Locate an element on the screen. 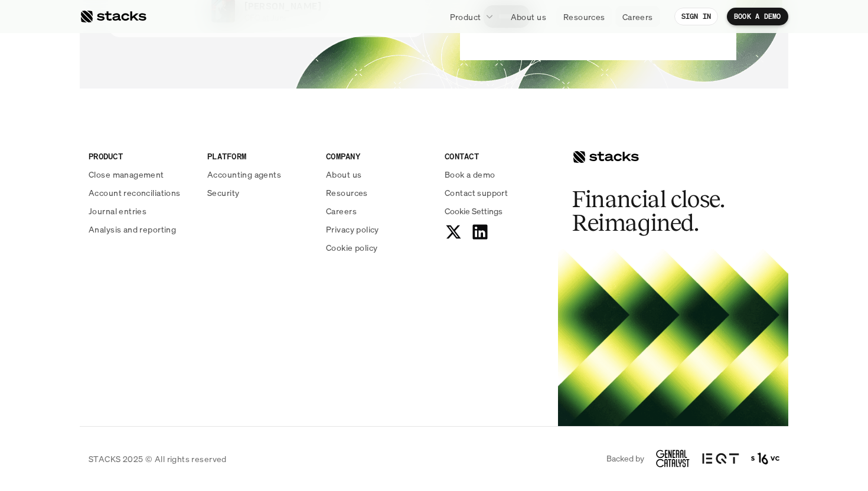 This screenshot has width=868, height=491. p: Account reconciliations is located at coordinates (135, 192).